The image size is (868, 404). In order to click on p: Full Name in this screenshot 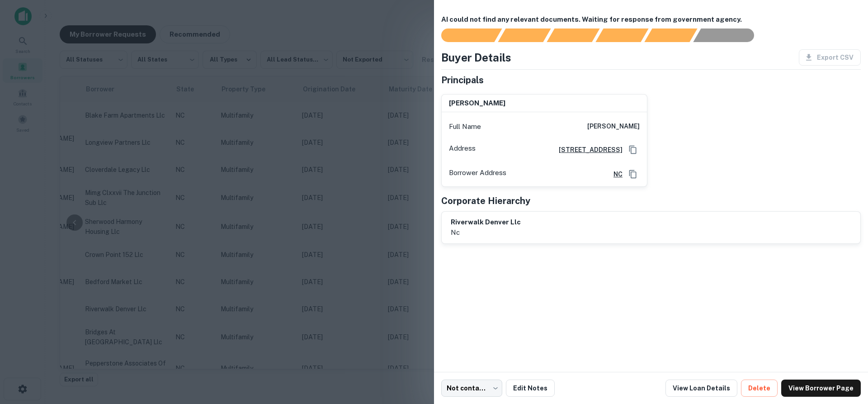, I will do `click(465, 126)`.